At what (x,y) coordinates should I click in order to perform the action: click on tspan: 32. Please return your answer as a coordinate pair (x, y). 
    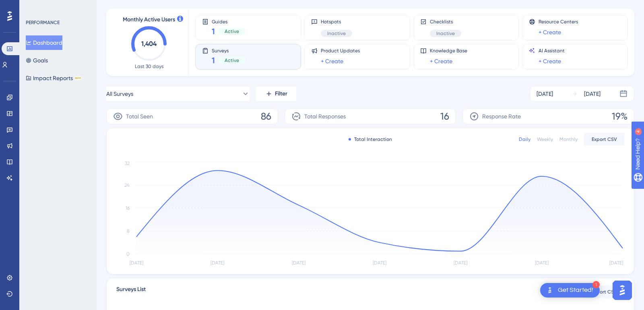
    Looking at the image, I should click on (127, 163).